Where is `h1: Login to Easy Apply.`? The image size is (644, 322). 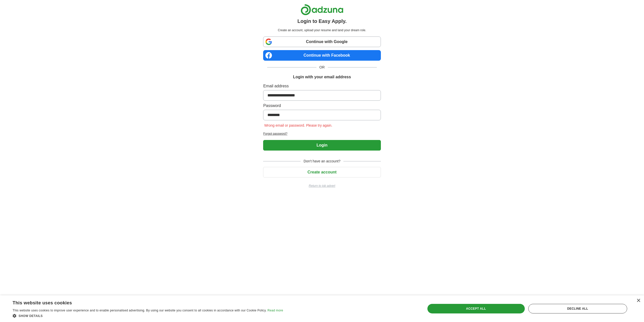 h1: Login to Easy Apply. is located at coordinates (322, 21).